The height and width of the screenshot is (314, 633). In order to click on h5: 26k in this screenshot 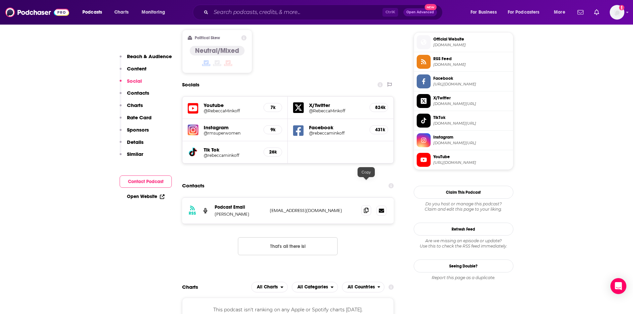, I will do `click(273, 152)`.